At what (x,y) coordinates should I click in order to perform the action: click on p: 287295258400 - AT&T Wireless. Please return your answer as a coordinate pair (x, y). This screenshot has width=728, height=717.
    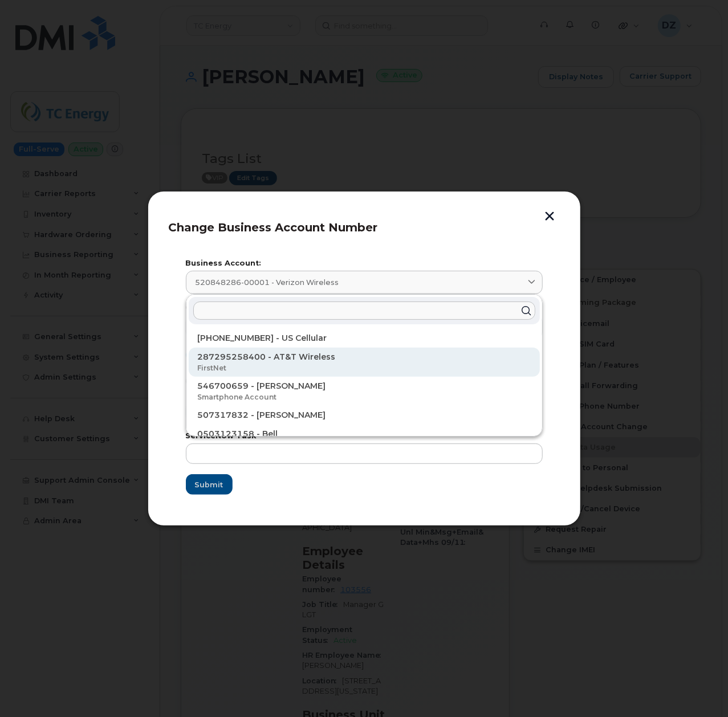
    Looking at the image, I should click on (364, 357).